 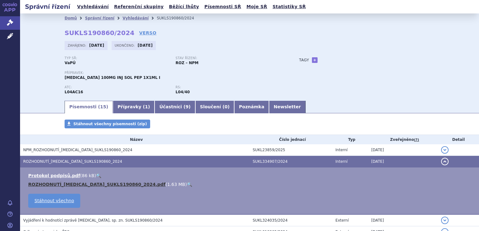 I want to click on strong: ROZ – NPM, so click(x=187, y=63).